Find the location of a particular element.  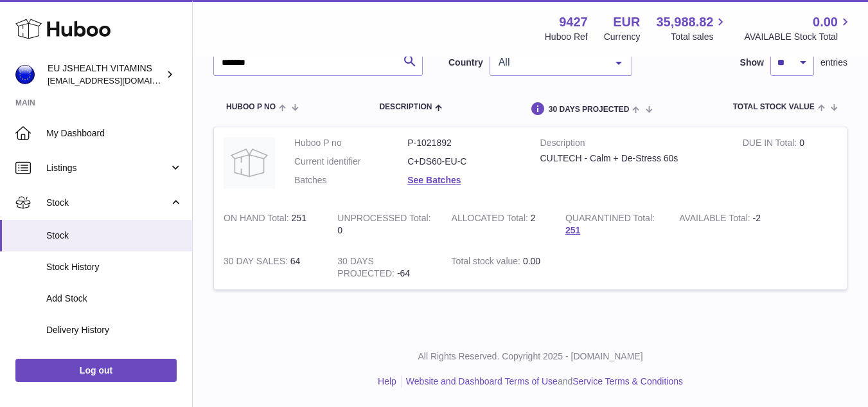

dt: Batches is located at coordinates (351, 180).